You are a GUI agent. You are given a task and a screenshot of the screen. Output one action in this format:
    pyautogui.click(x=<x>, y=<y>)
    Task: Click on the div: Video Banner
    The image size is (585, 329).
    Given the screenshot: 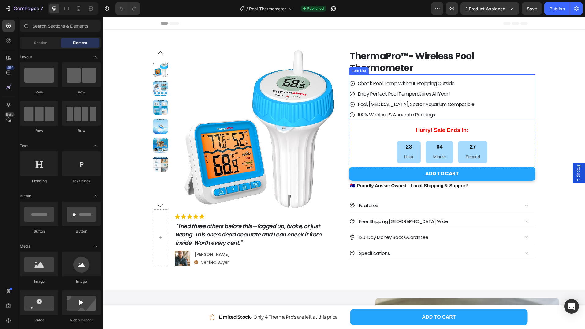 What is the action you would take?
    pyautogui.click(x=81, y=320)
    